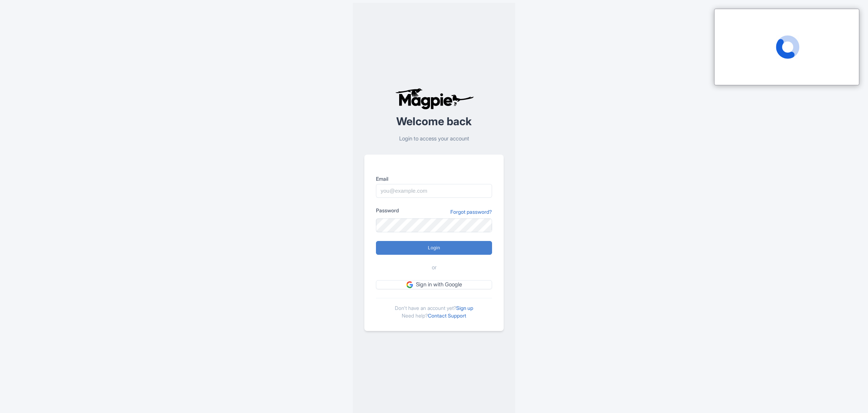 Image resolution: width=868 pixels, height=413 pixels. Describe the element at coordinates (470, 211) in the screenshot. I see `a: Forgot password?` at that location.